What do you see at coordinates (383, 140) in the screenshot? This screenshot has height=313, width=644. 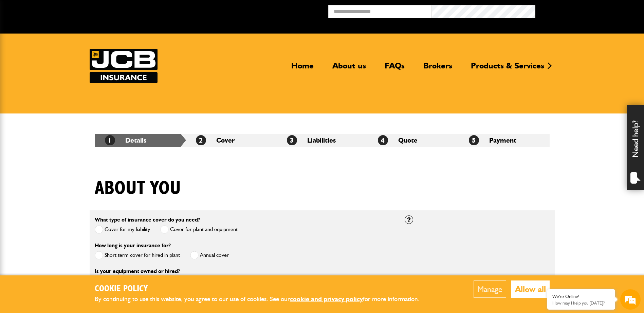 I see `span: 4` at bounding box center [383, 140].